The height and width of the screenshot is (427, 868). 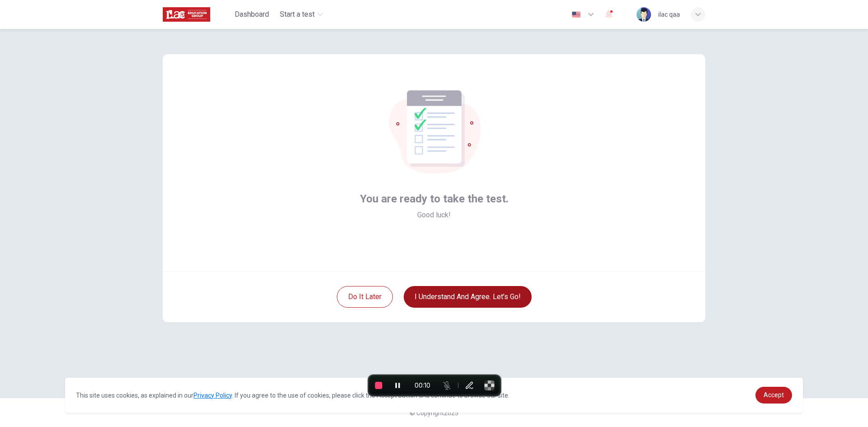 I want to click on img: Profile picture, so click(x=644, y=14).